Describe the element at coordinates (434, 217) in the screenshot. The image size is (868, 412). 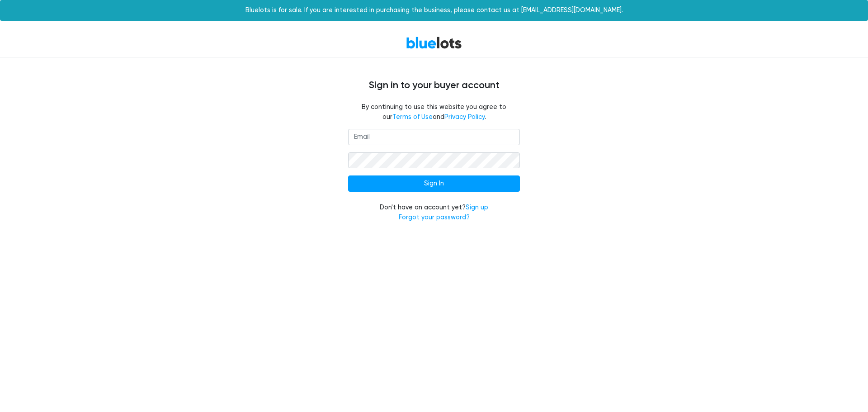
I see `a: Forgot your password?` at that location.